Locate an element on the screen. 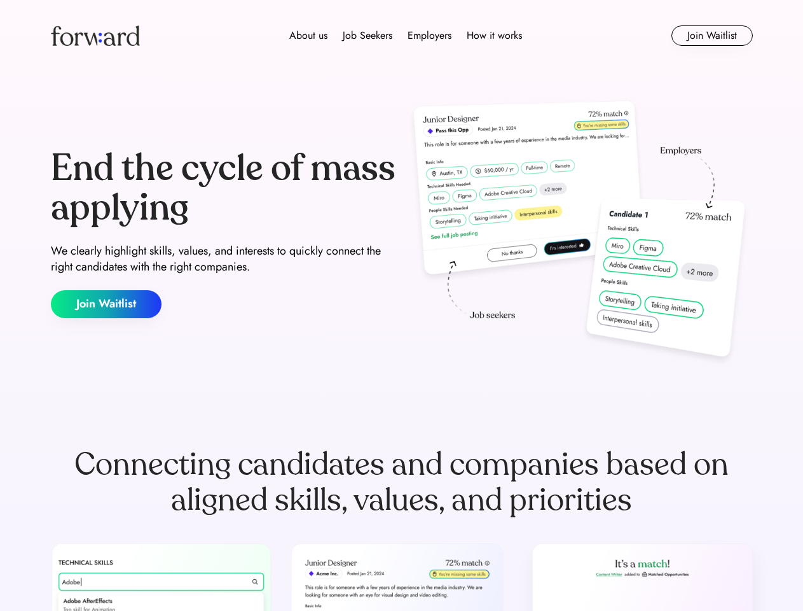 This screenshot has width=803, height=611. img: hero-image.png is located at coordinates (580, 233).